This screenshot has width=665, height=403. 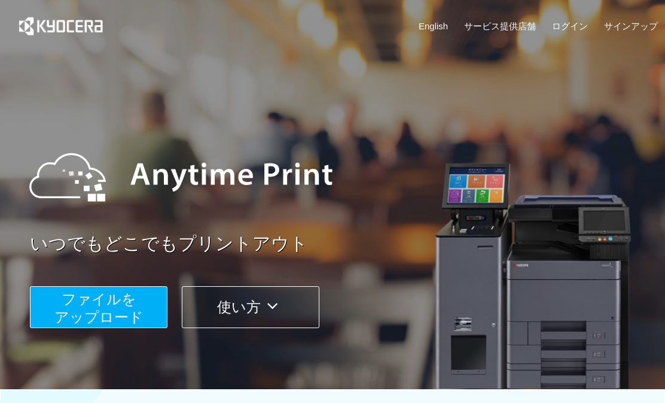 I want to click on a: English, so click(x=433, y=26).